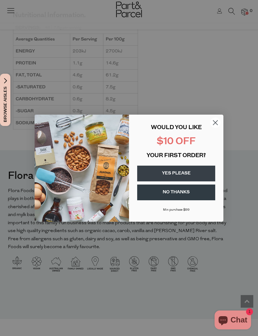  Describe the element at coordinates (5, 100) in the screenshot. I see `span: Browse Aisles` at that location.